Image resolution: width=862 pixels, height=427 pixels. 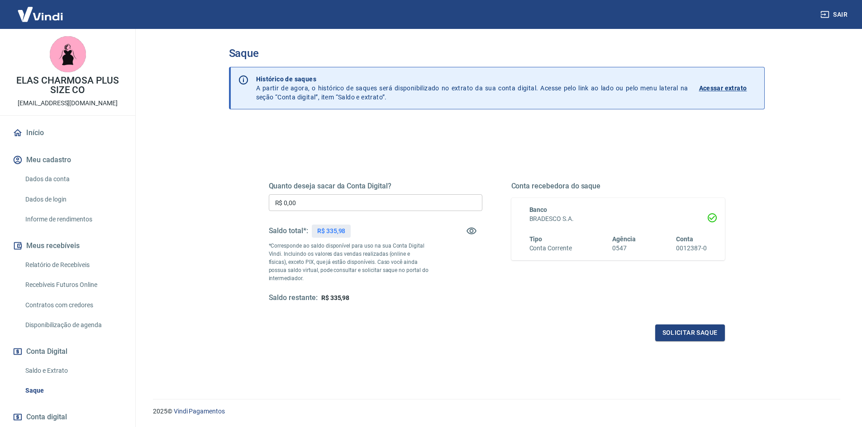 What do you see at coordinates (624, 239) in the screenshot?
I see `span: Agência` at bounding box center [624, 239].